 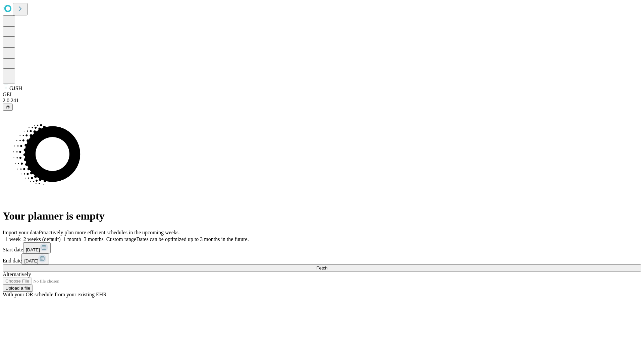 I want to click on div: Start date, so click(x=322, y=247).